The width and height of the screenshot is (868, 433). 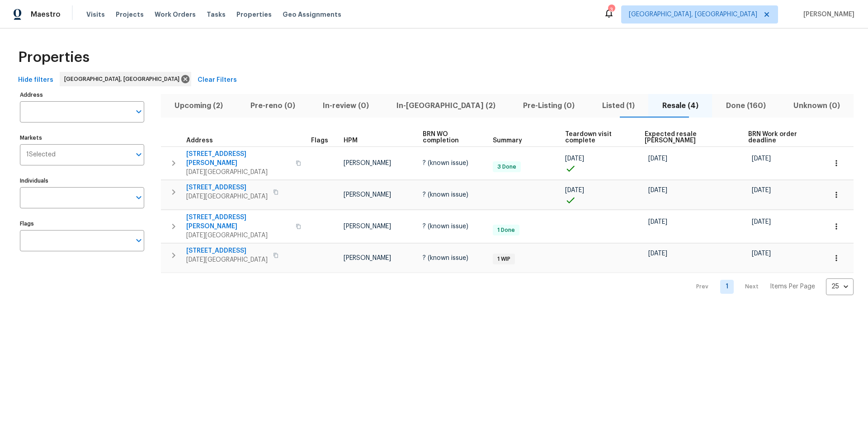 I want to click on span: Teardown visit complete, so click(x=597, y=137).